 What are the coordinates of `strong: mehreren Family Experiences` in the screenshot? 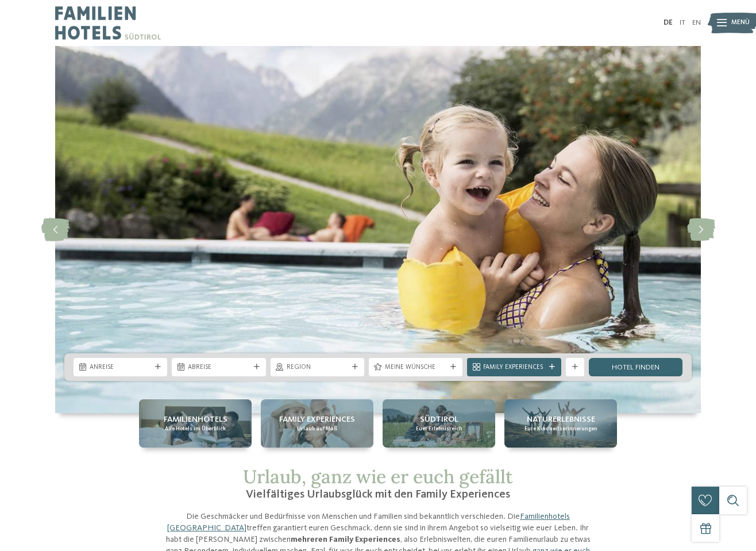 It's located at (346, 540).